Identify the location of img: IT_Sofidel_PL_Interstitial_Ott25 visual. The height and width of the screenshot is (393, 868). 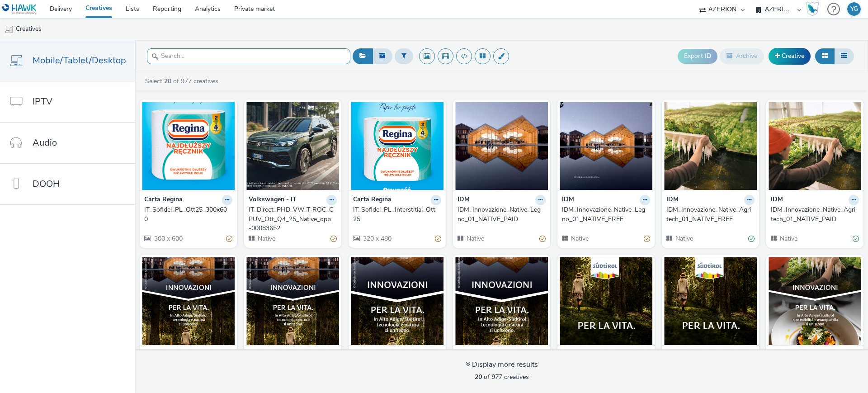
(397, 146).